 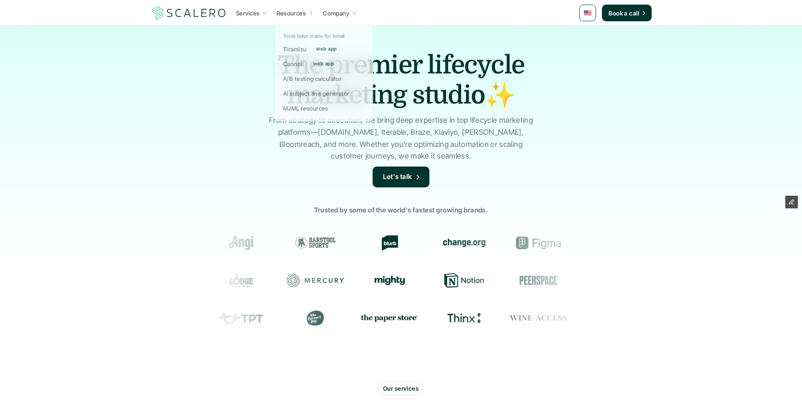 I want to click on p: Tiramisu, so click(x=294, y=49).